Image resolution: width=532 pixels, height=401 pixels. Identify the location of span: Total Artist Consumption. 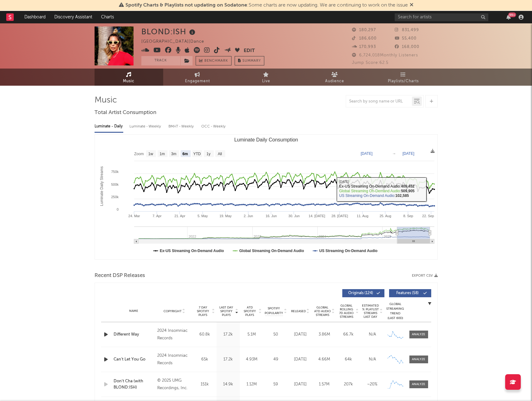
(125, 113).